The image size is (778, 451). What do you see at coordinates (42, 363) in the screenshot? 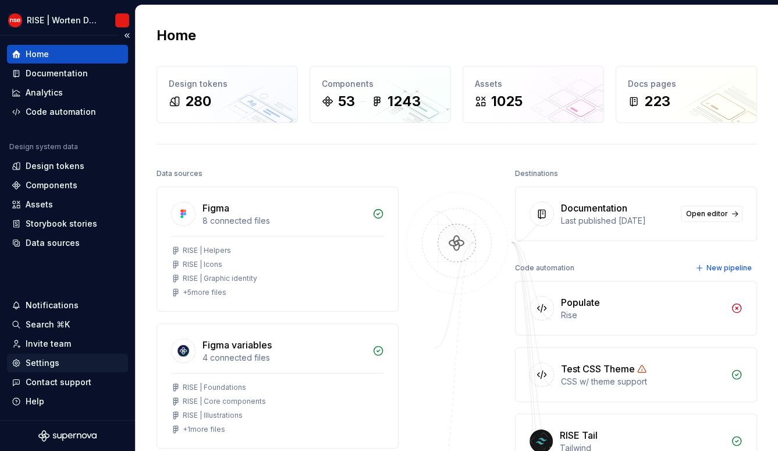
I see `div: Settings` at bounding box center [42, 363].